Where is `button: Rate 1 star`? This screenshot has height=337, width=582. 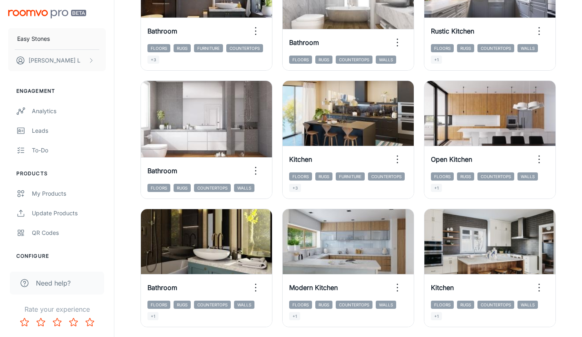 button: Rate 1 star is located at coordinates (25, 322).